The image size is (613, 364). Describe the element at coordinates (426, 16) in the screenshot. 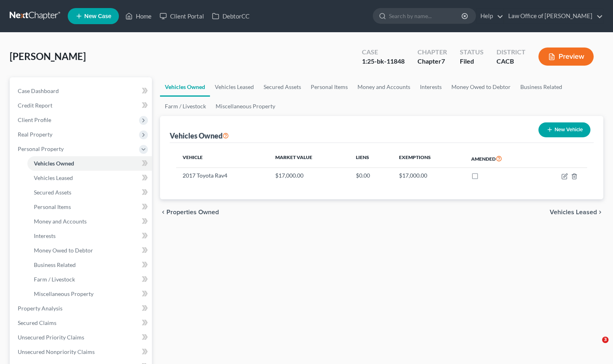

I see `input: Search by name...` at that location.